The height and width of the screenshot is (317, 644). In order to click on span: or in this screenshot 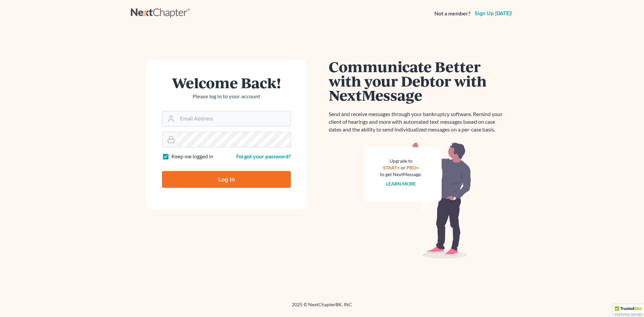, I will do `click(403, 167)`.